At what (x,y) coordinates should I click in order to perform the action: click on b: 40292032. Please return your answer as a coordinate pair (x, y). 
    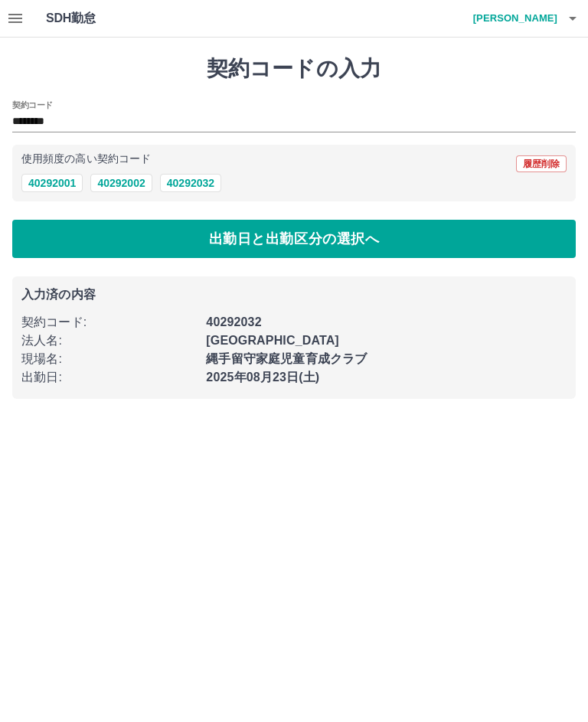
    Looking at the image, I should click on (234, 322).